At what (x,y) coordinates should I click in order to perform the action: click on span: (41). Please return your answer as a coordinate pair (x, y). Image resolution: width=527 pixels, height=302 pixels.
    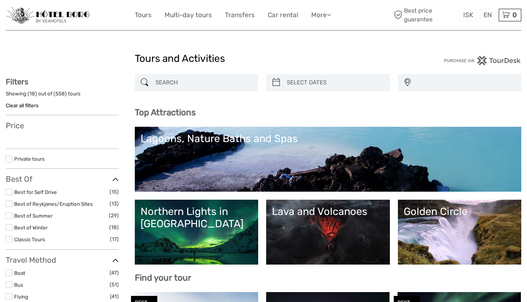
    Looking at the image, I should click on (114, 297).